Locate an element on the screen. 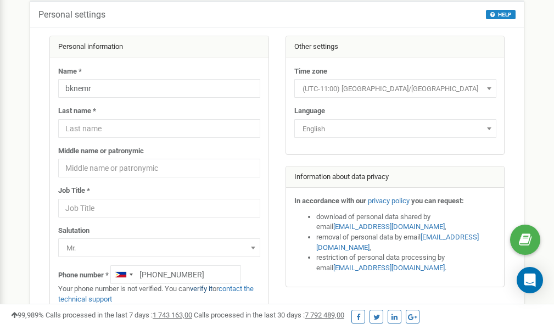 This screenshot has width=554, height=329. div: Personal information is located at coordinates (159, 47).